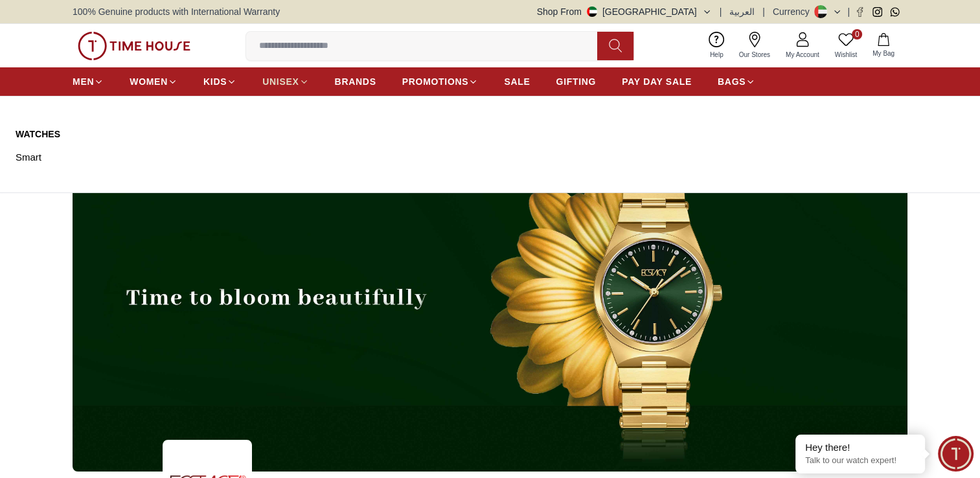  What do you see at coordinates (716, 55) in the screenshot?
I see `span: Help` at bounding box center [716, 55].